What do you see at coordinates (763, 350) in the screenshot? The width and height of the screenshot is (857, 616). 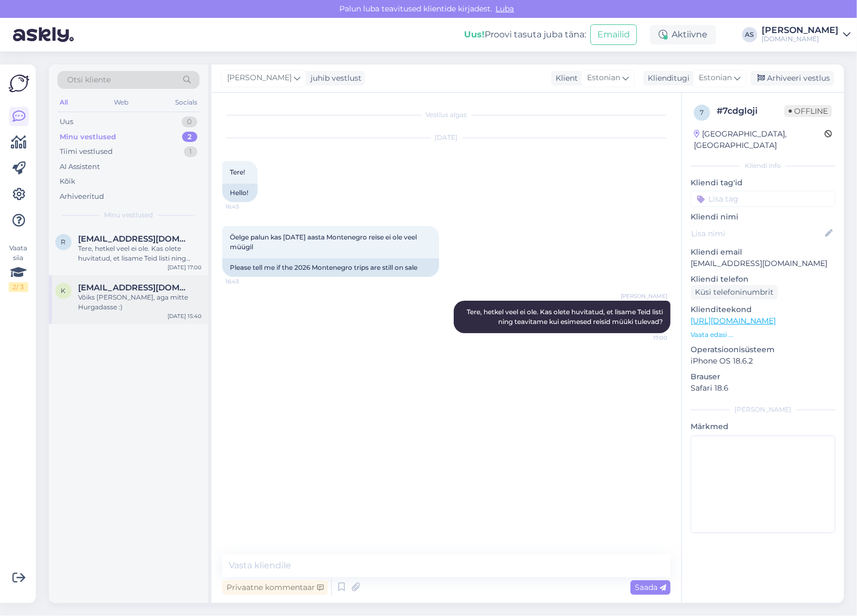 I see `p: Operatsioonisüsteem` at bounding box center [763, 350].